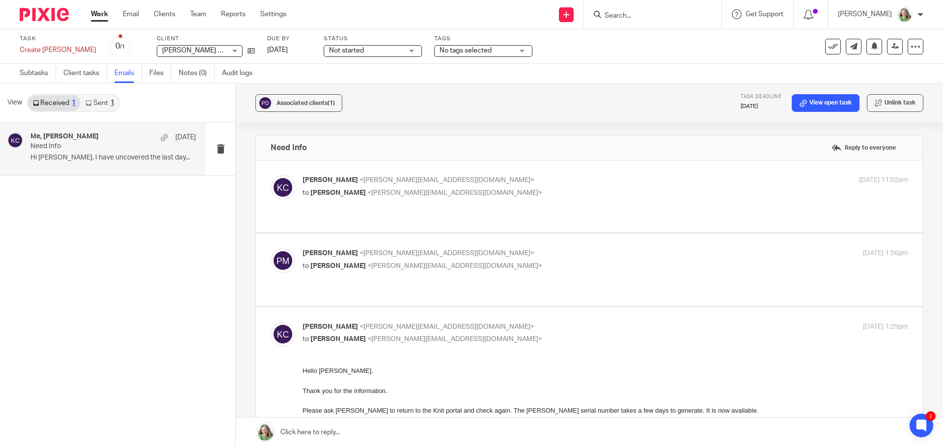 This screenshot has height=447, width=943. I want to click on a: Emails, so click(128, 73).